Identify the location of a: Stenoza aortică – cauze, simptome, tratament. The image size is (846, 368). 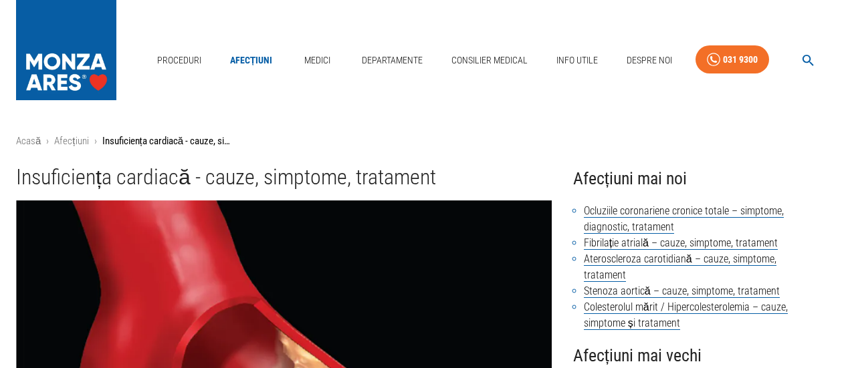
(681, 291).